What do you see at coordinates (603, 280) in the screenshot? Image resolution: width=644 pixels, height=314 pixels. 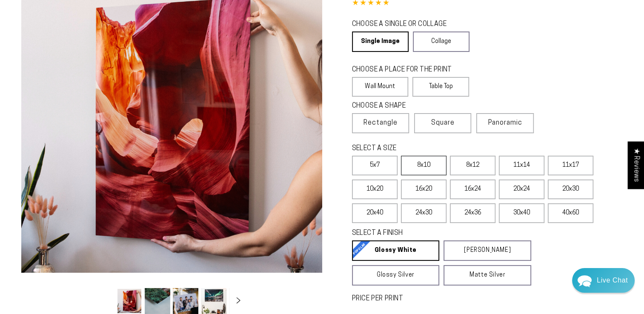 I see `div: Chat widget toggle` at bounding box center [603, 280].